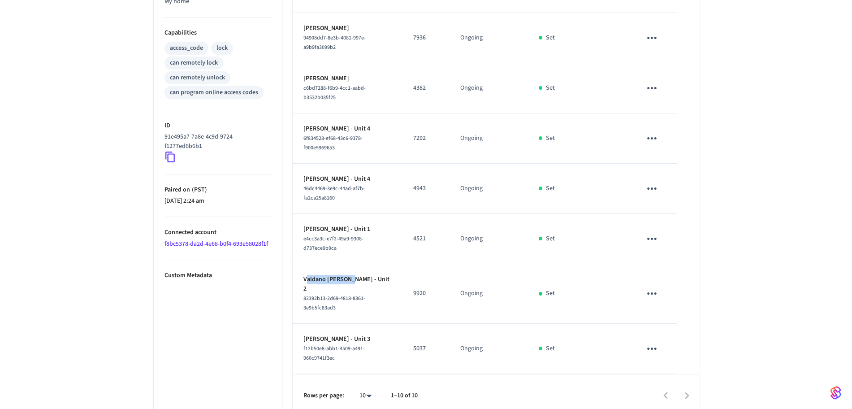 The image size is (852, 409). Describe the element at coordinates (214, 92) in the screenshot. I see `div: can program online access codes` at that location.